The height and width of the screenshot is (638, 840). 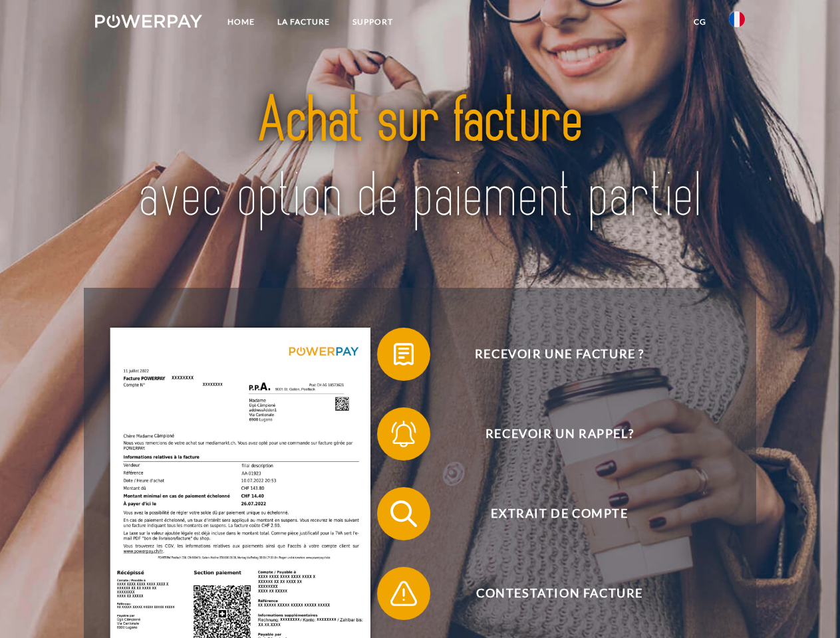 What do you see at coordinates (550, 514) in the screenshot?
I see `a: Extrait de compte` at bounding box center [550, 514].